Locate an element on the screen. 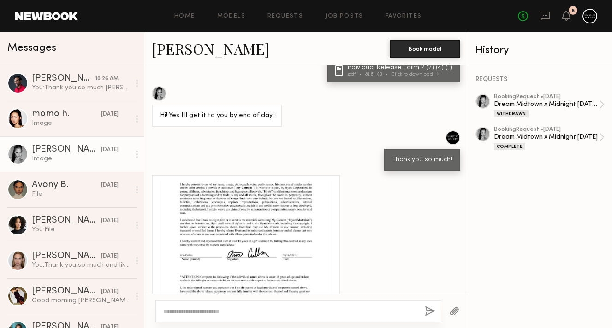  div: .pdf is located at coordinates (355, 74).